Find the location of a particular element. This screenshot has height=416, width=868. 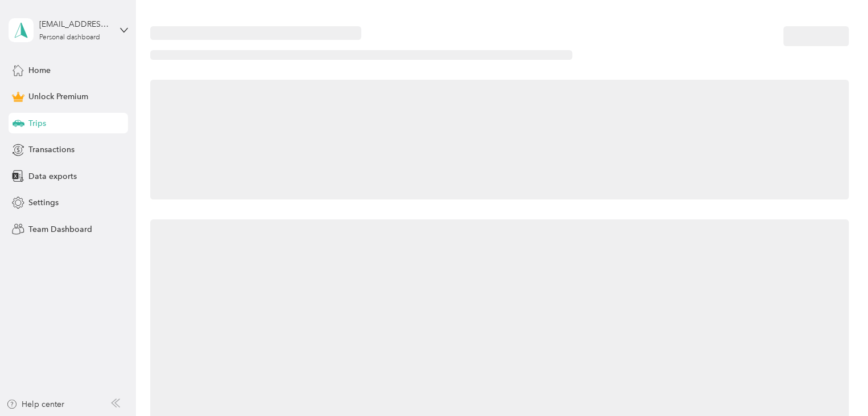

button: Help center is located at coordinates (35, 403).